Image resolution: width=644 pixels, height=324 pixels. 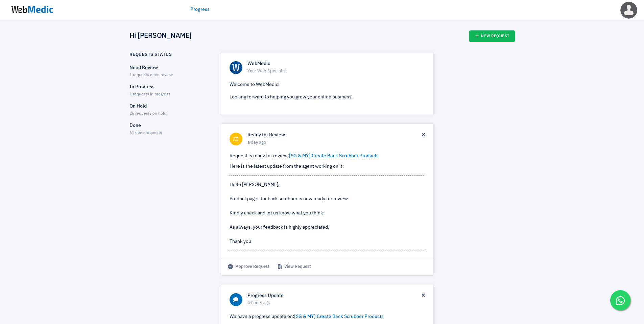 What do you see at coordinates (335, 135) in the screenshot?
I see `h6: Ready for Review` at bounding box center [335, 135].